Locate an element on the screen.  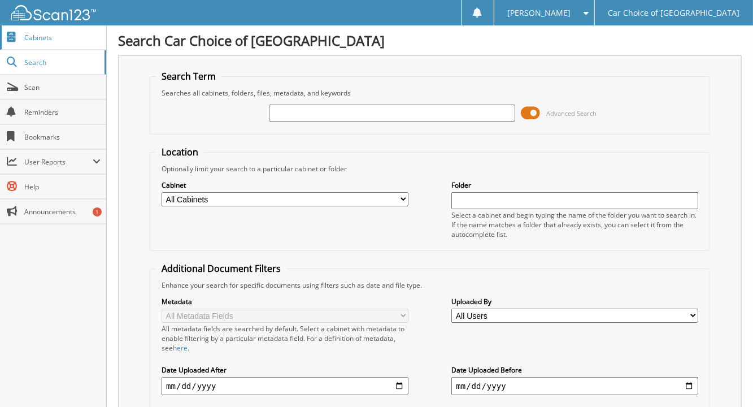
span: Reminders is located at coordinates (62, 112).